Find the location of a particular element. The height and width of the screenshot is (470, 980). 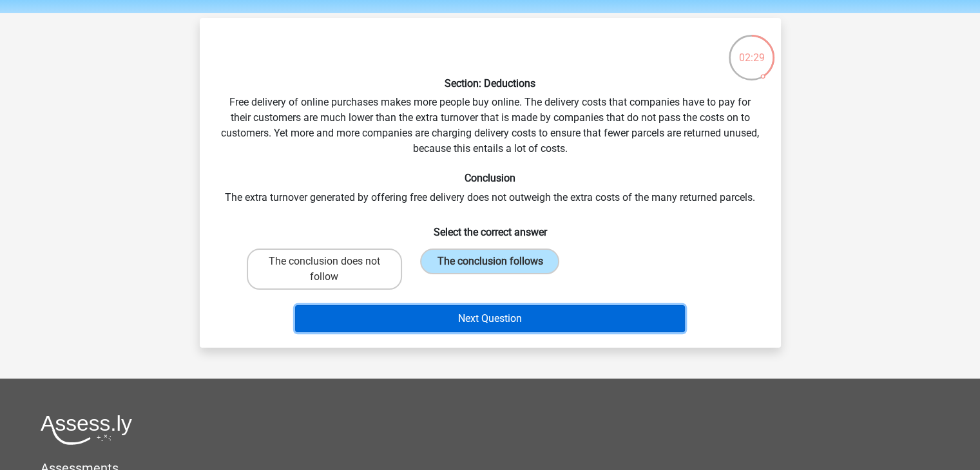

img: Assessly logo is located at coordinates (86, 430).